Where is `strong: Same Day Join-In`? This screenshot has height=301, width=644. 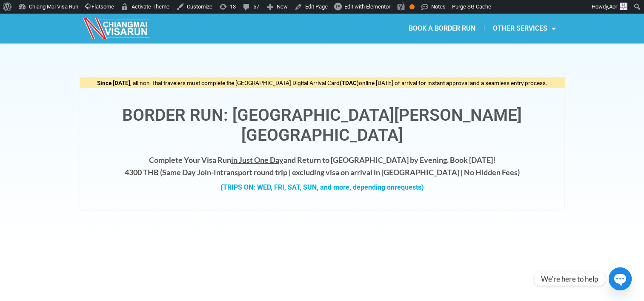
strong: Same Day Join-In is located at coordinates (191, 172).